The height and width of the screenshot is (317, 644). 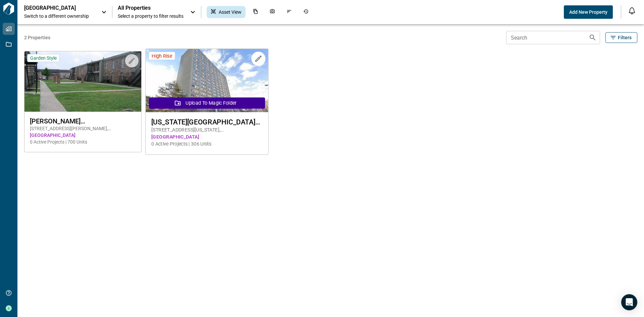 What do you see at coordinates (306, 12) in the screenshot?
I see `div: Job History` at bounding box center [306, 12].